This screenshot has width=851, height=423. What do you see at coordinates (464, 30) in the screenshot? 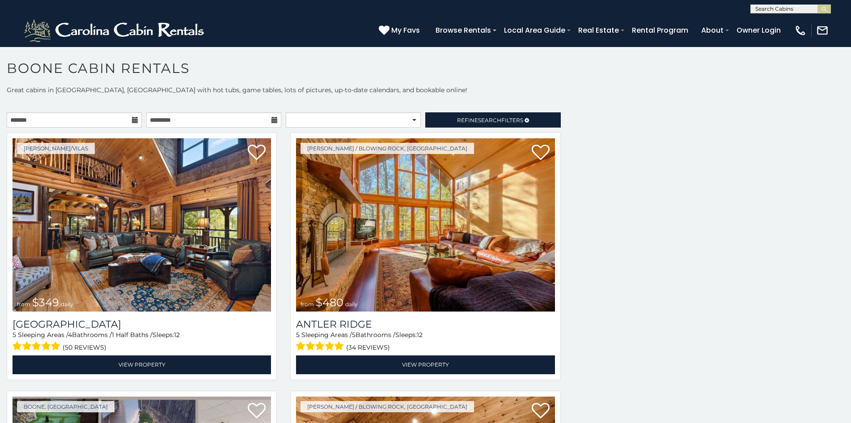
I see `a: Browse Rentals` at bounding box center [464, 30].